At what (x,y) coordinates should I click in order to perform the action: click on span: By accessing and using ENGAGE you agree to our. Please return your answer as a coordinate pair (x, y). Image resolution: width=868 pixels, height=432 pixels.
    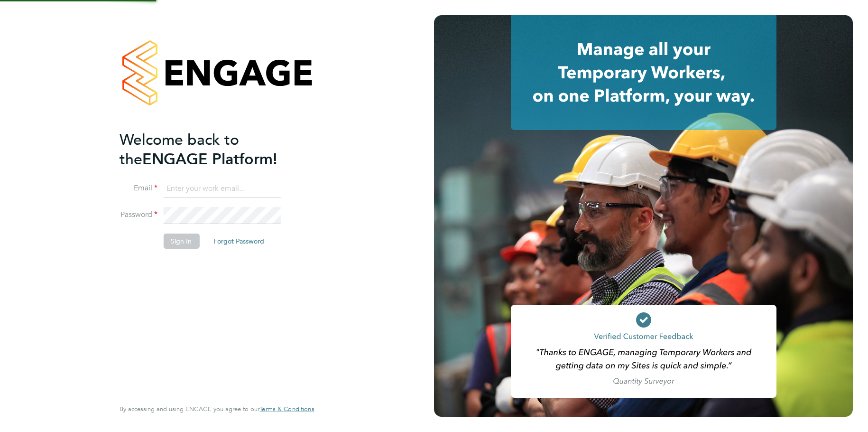
    Looking at the image, I should click on (217, 409).